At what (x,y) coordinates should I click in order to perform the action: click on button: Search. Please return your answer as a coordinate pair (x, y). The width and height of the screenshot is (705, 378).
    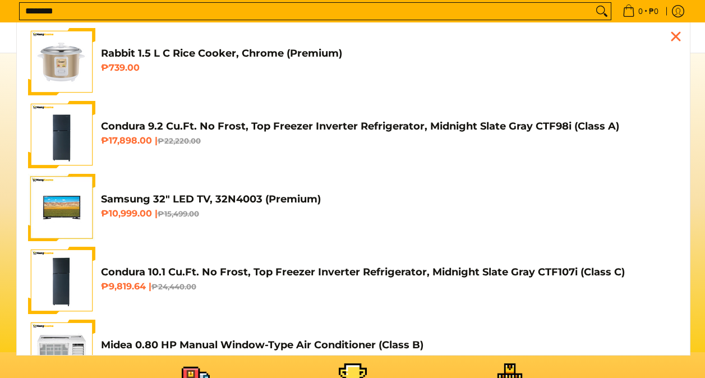
    Looking at the image, I should click on (602, 11).